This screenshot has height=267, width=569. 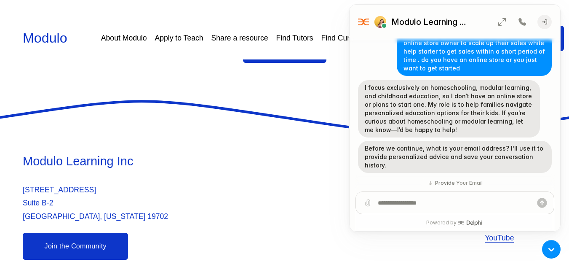 I want to click on h3: Modulo Learning Inc, so click(x=153, y=161).